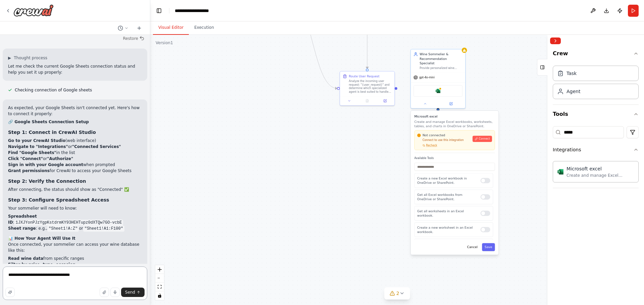 The height and width of the screenshot is (305, 644). I want to click on label: Available Tools, so click(455, 158).